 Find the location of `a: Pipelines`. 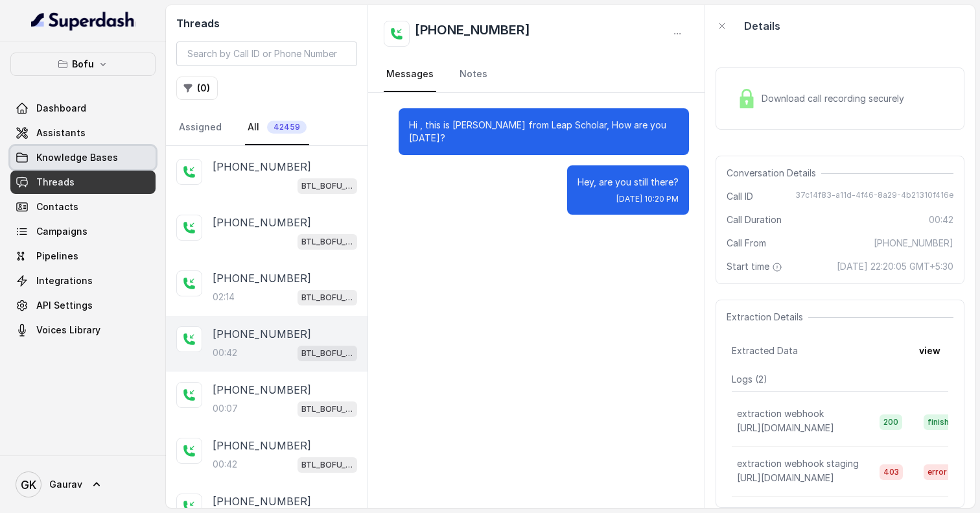

a: Pipelines is located at coordinates (83, 256).